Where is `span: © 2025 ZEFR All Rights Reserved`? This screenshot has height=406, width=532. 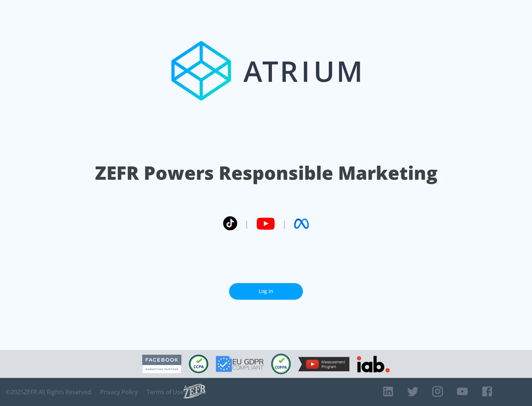
span: © 2025 ZEFR All Rights Reserved is located at coordinates (49, 392).